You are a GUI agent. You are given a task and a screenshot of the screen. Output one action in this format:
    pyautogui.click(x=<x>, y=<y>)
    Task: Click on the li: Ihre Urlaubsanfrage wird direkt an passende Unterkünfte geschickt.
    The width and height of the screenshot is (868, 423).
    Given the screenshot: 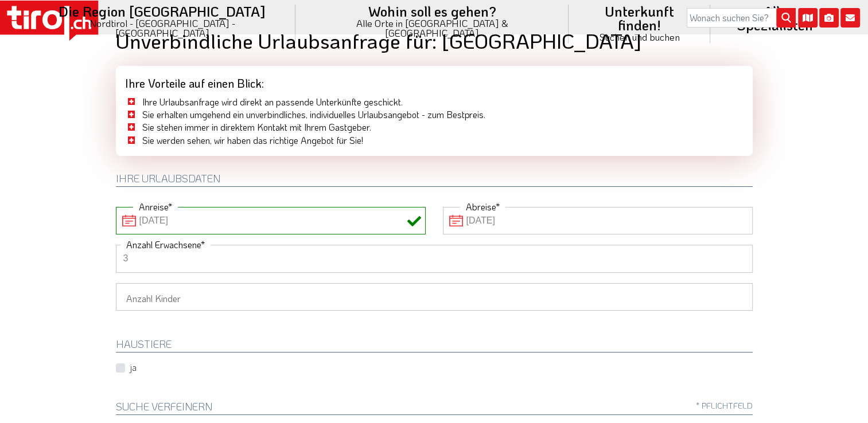 What is the action you would take?
    pyautogui.click(x=434, y=102)
    